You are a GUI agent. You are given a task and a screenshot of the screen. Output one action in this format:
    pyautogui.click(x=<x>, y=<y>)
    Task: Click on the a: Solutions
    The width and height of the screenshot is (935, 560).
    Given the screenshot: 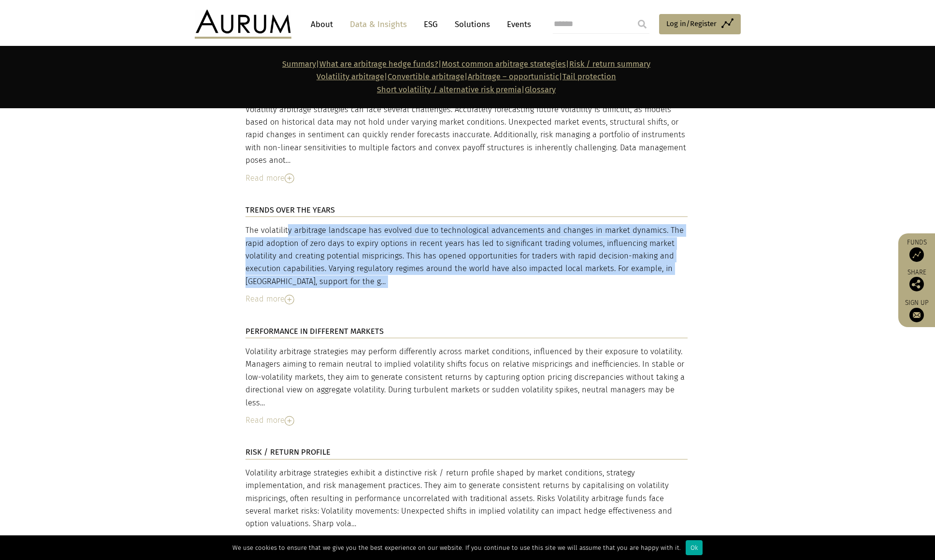 What is the action you would take?
    pyautogui.click(x=472, y=24)
    